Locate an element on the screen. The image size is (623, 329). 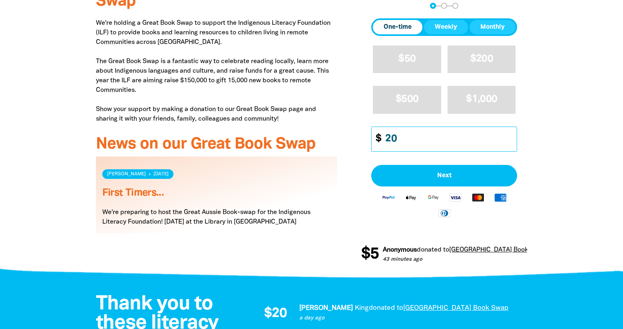
button: $50 is located at coordinates (407, 59).